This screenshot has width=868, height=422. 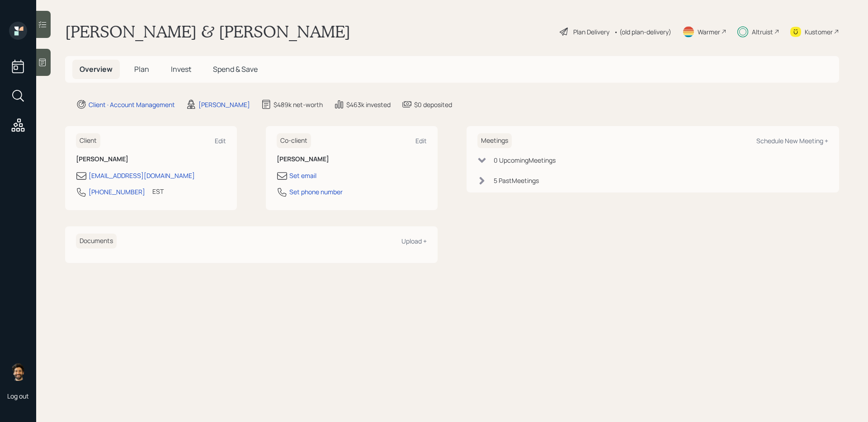 I want to click on div: Plan Delivery, so click(x=591, y=32).